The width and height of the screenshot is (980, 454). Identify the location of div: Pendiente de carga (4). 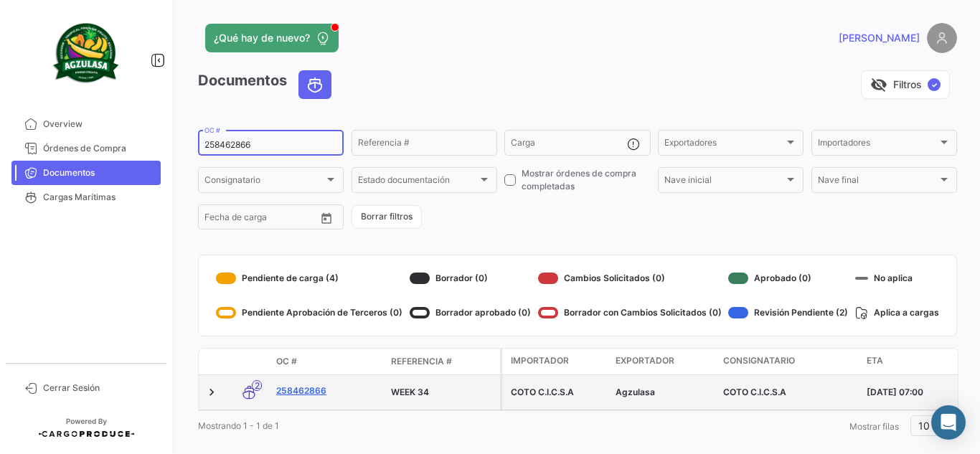
(309, 278).